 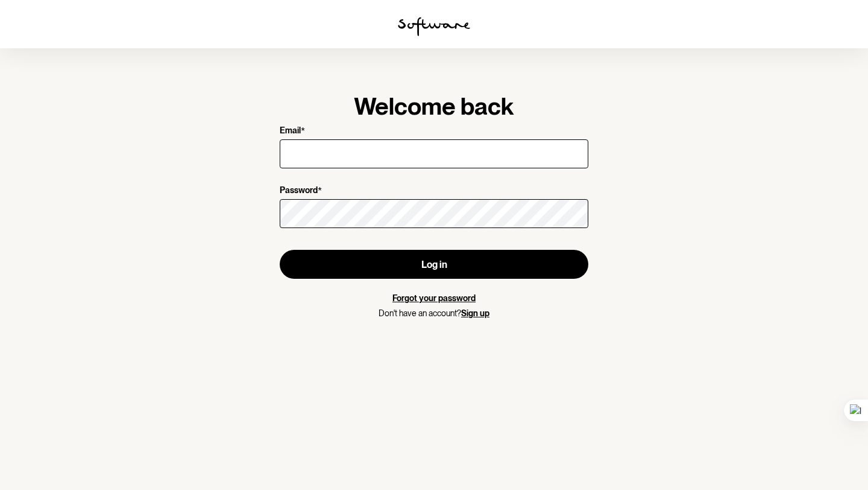 I want to click on p: Email, so click(x=290, y=131).